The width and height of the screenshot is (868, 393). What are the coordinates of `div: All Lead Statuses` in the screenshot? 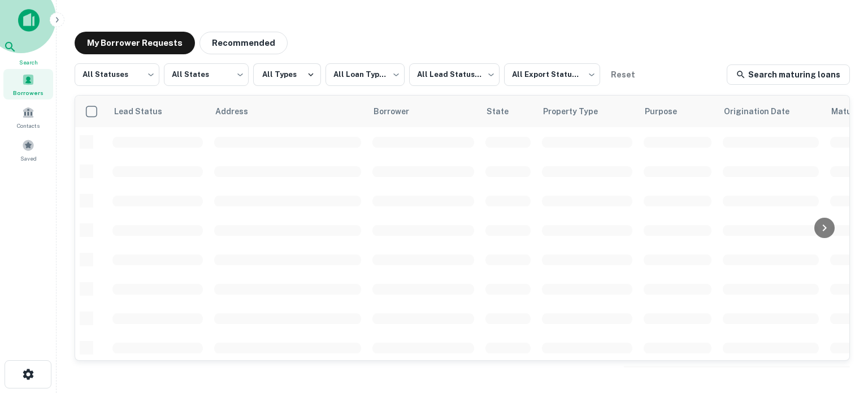 It's located at (454, 74).